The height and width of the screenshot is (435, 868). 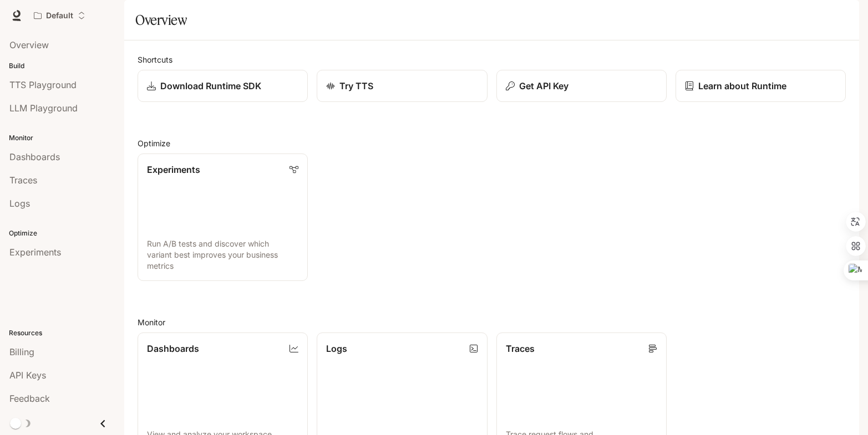 I want to click on h2: Monitor, so click(x=492, y=322).